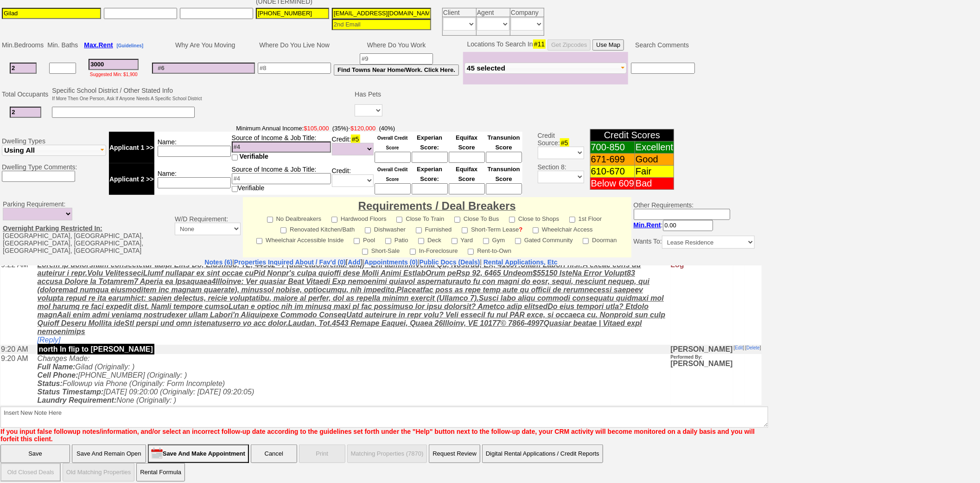 Image resolution: width=980 pixels, height=483 pixels. Describe the element at coordinates (535, 230) in the screenshot. I see `input: Wheelchair Access` at that location.